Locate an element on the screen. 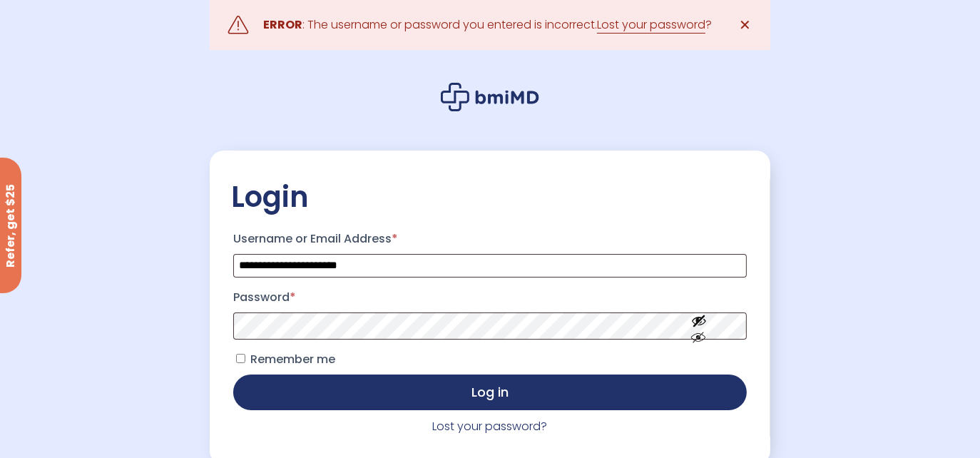  label: Password is located at coordinates (490, 298).